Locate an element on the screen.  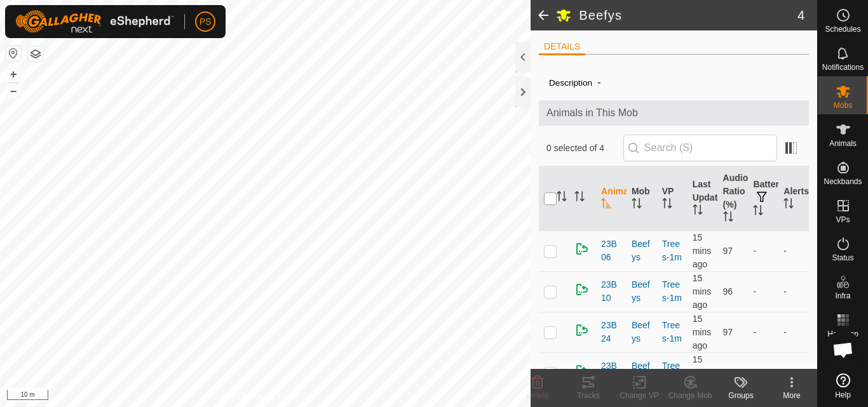
div: Tracks is located at coordinates (588, 396).